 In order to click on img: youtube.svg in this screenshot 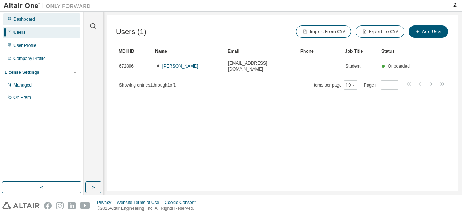, I will do `click(85, 205)`.